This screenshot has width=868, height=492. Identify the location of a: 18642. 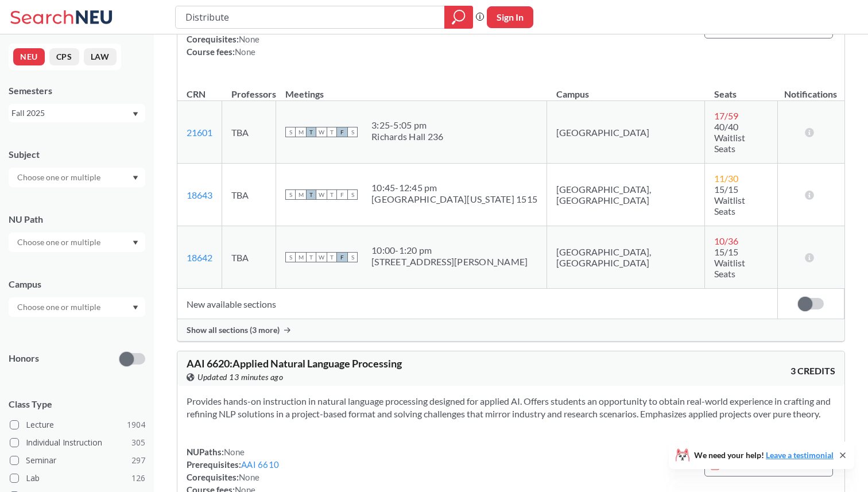
(199, 257).